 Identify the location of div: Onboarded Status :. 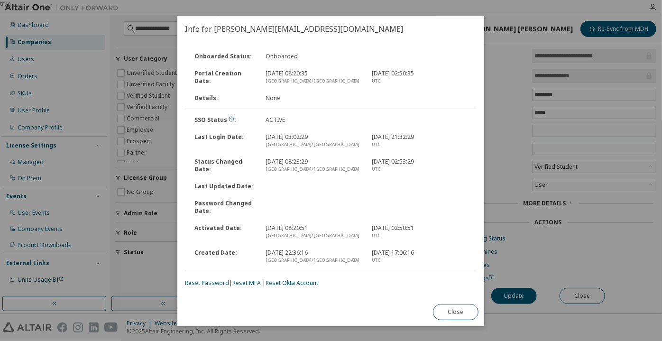
(224, 56).